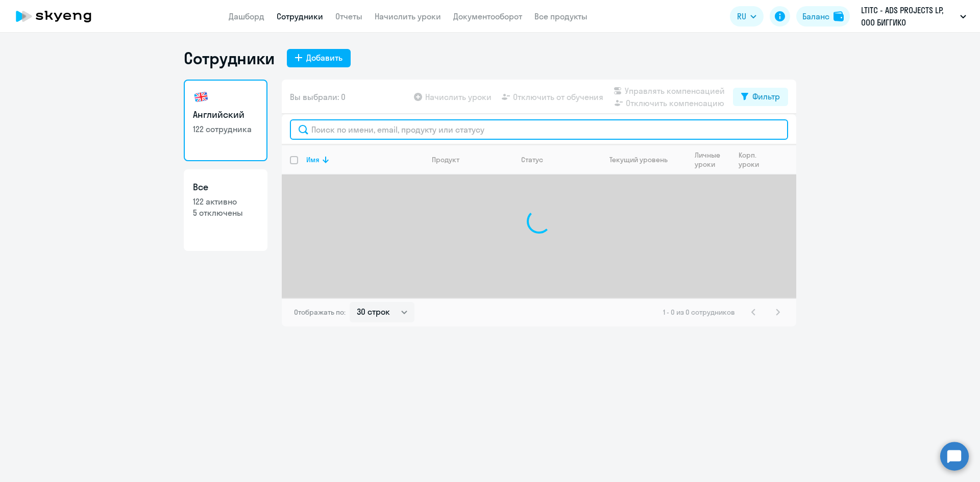 Image resolution: width=980 pixels, height=482 pixels. Describe the element at coordinates (324, 58) in the screenshot. I see `div: Добавить` at that location.